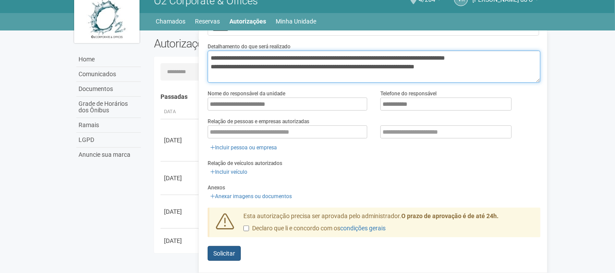 This screenshot has width=615, height=273. I want to click on a: condições gerais, so click(363, 228).